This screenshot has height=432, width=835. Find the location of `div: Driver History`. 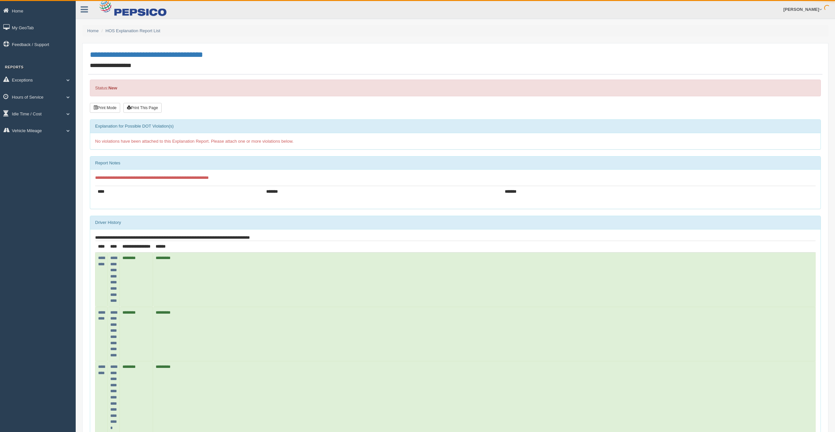

div: Driver History is located at coordinates (455, 223).